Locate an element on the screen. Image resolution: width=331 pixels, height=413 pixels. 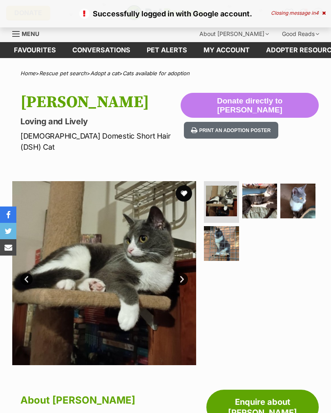
div: Good Reads is located at coordinates (300, 34).